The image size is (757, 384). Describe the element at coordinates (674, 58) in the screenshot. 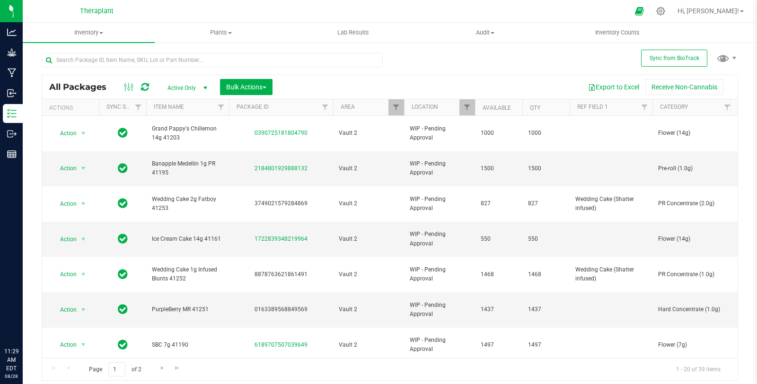

I see `button: Sync from BioTrack` at that location.